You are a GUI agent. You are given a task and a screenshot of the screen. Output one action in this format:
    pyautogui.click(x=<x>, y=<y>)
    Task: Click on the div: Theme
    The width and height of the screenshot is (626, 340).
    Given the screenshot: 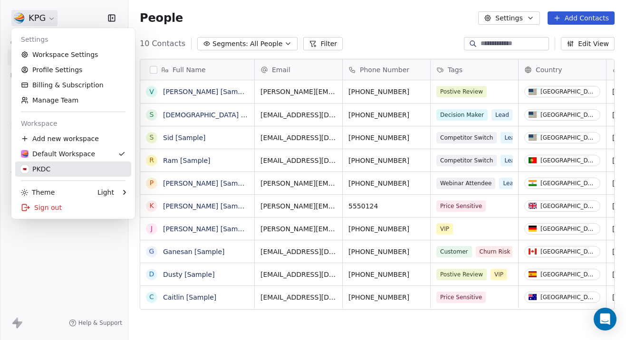 What is the action you would take?
    pyautogui.click(x=38, y=193)
    